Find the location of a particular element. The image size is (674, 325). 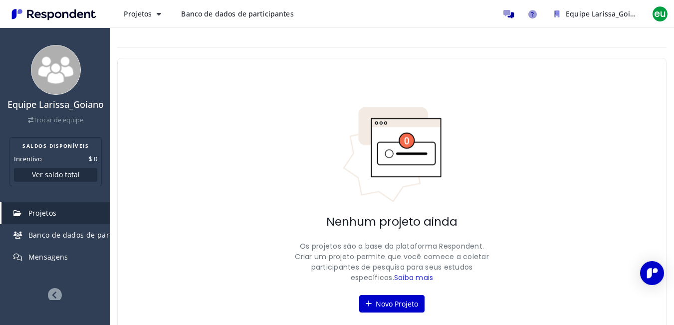

div: Abra o Intercom Messenger is located at coordinates (652, 273).